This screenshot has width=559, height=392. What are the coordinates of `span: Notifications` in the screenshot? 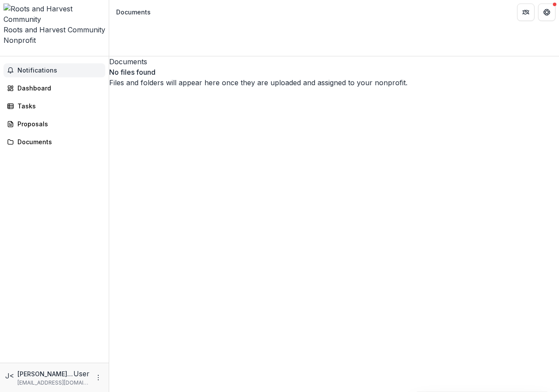 It's located at (60, 70).